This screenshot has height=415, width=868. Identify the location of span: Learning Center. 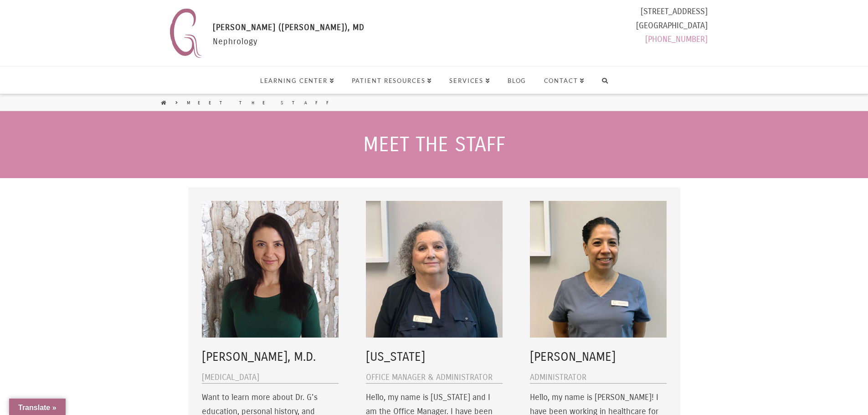
(297, 81).